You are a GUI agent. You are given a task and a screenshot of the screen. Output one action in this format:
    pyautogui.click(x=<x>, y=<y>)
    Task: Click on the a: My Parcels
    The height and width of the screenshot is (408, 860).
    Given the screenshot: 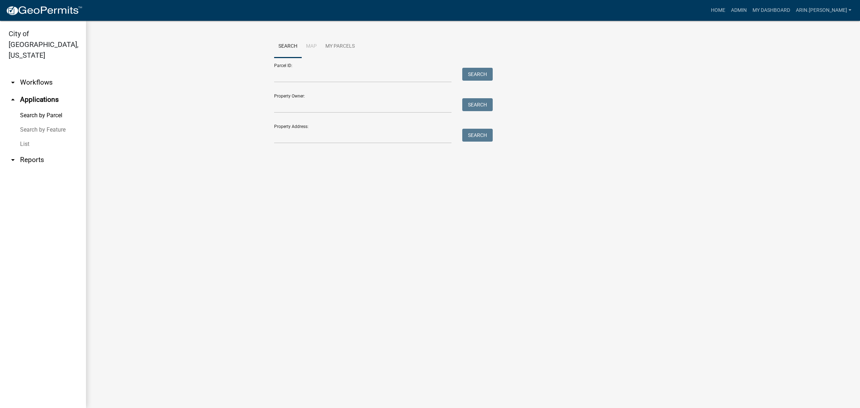 What is the action you would take?
    pyautogui.click(x=340, y=47)
    